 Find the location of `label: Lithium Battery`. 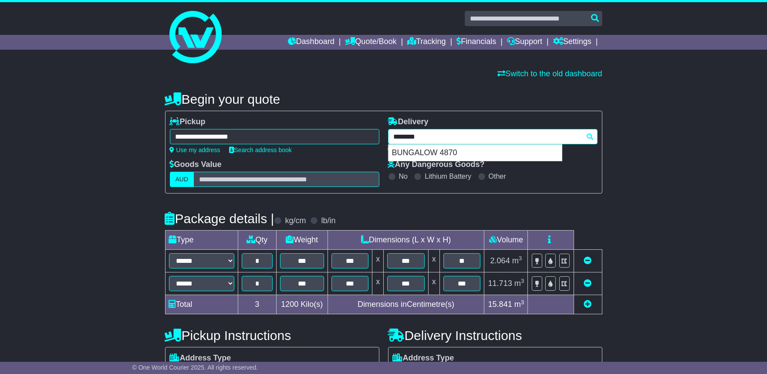

label: Lithium Battery is located at coordinates (448, 176).